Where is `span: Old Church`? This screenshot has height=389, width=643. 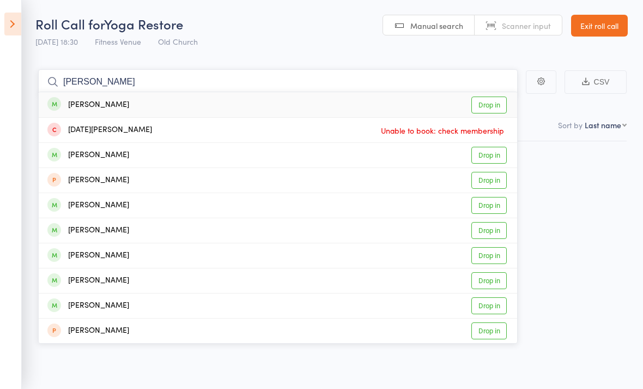 span: Old Church is located at coordinates (178, 41).